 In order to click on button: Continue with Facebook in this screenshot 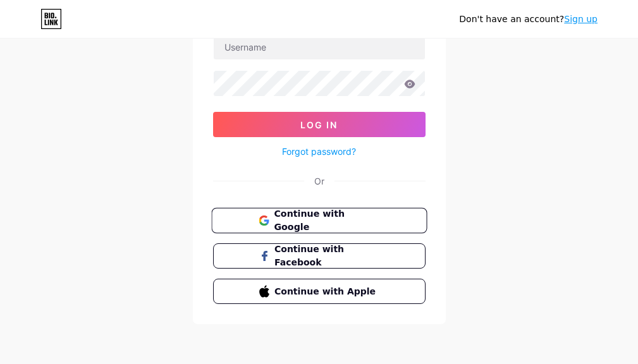, I will do `click(319, 256)`.